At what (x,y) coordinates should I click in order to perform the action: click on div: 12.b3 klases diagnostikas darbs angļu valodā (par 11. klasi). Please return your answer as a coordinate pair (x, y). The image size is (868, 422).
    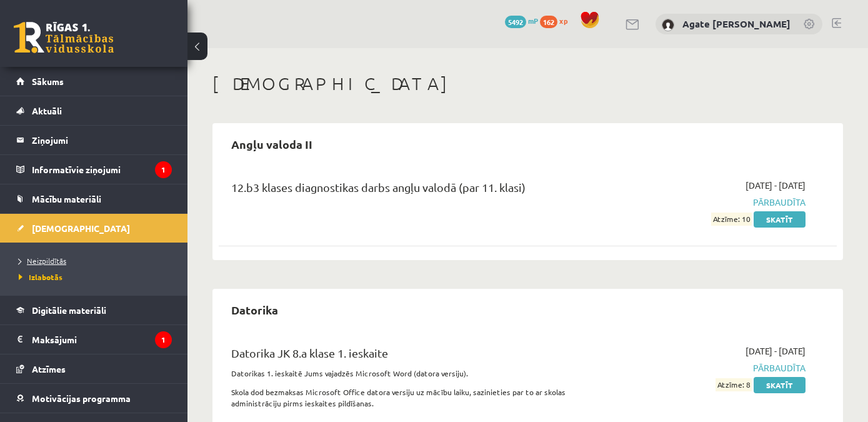
    Looking at the image, I should click on (419, 190).